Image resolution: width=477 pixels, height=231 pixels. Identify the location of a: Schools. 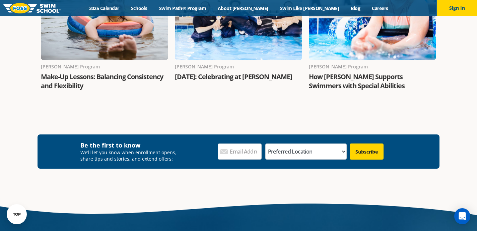
(139, 8).